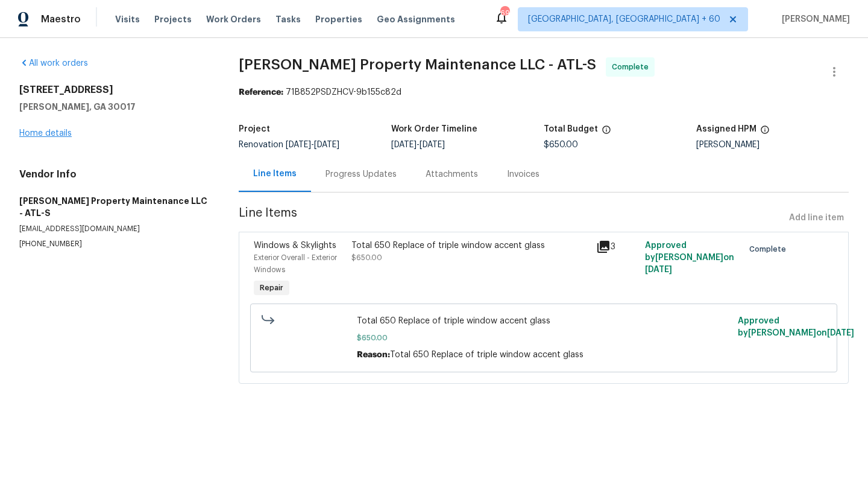 Image resolution: width=868 pixels, height=490 pixels. I want to click on span: Work Orders, so click(234, 19).